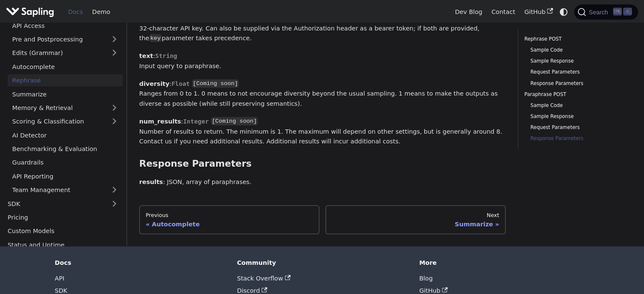  What do you see at coordinates (155, 39) in the screenshot?
I see `code: key` at bounding box center [155, 39].